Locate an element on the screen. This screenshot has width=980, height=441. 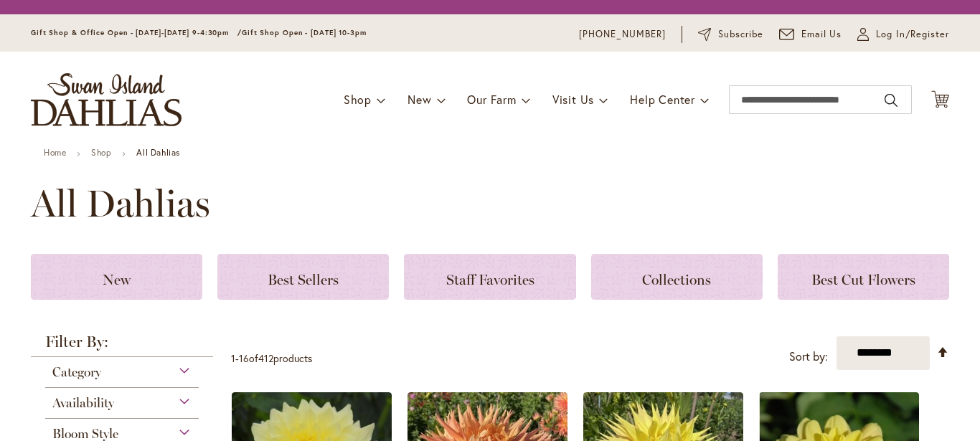
a: Best Cut Flowers is located at coordinates (864, 277).